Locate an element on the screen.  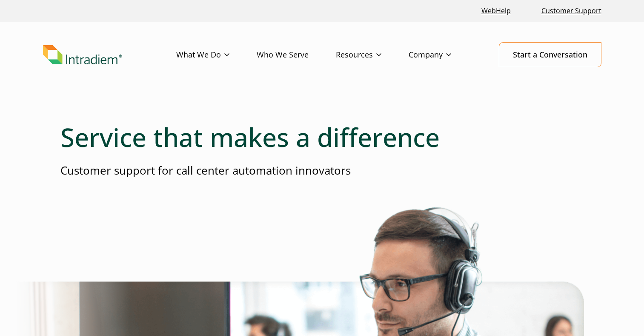
a: Customer Support is located at coordinates (571, 10).